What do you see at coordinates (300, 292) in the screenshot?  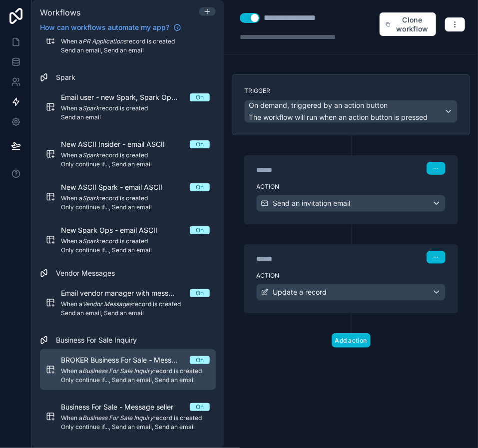 I see `span: Update a record` at bounding box center [300, 292].